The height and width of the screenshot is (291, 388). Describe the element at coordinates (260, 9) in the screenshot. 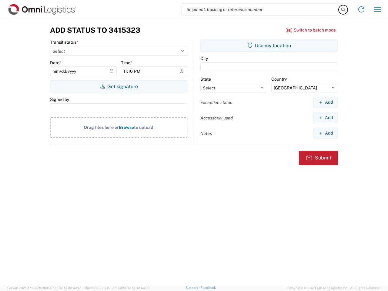

I see `input: Shipment, tracking or reference number` at that location.